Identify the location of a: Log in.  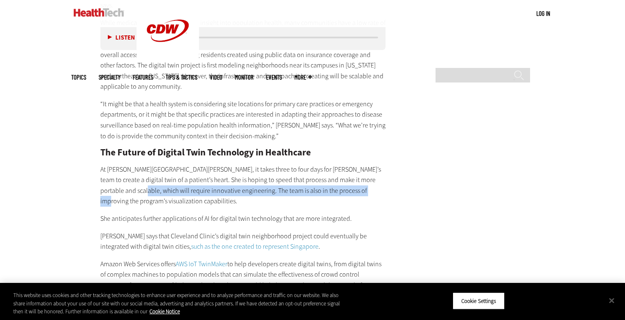
(543, 13).